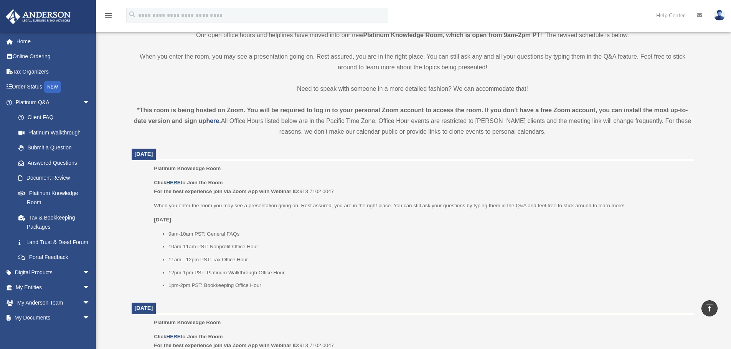 This screenshot has height=349, width=731. Describe the element at coordinates (53, 72) in the screenshot. I see `a: Tax Organizers` at that location.